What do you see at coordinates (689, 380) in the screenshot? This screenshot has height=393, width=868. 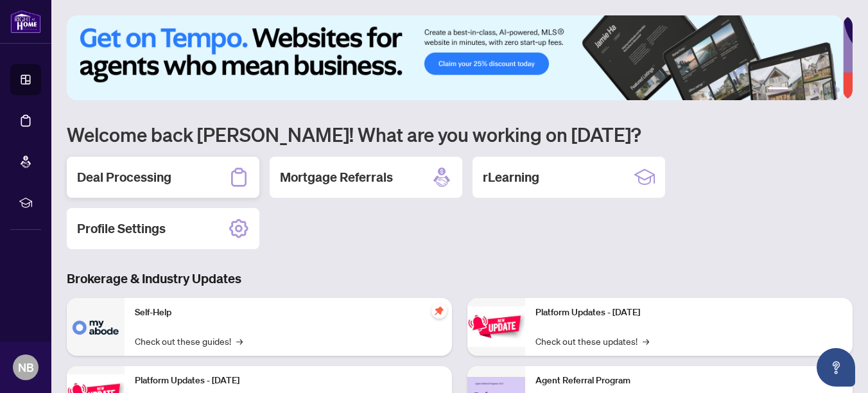 I see `p: Agent Referral Program` at bounding box center [689, 380].